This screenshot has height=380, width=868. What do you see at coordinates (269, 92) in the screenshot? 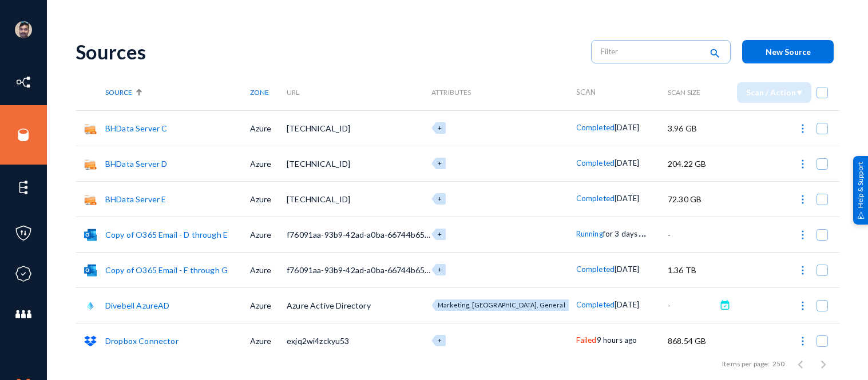
I see `div: Zone` at bounding box center [269, 92].